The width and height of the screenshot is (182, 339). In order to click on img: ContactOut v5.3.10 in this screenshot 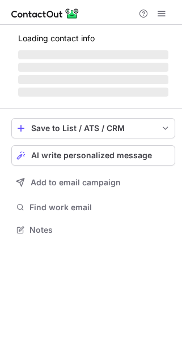, I will do `click(45, 14)`.